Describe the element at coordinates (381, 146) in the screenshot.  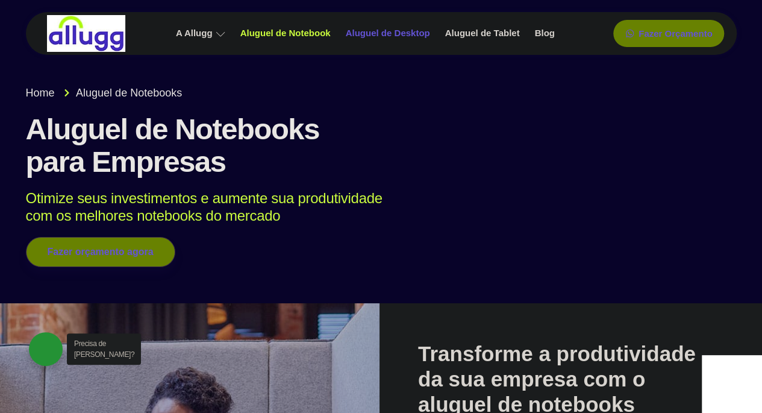
I see `h1: Aluguel de Notebooks para Empresas` at that location.